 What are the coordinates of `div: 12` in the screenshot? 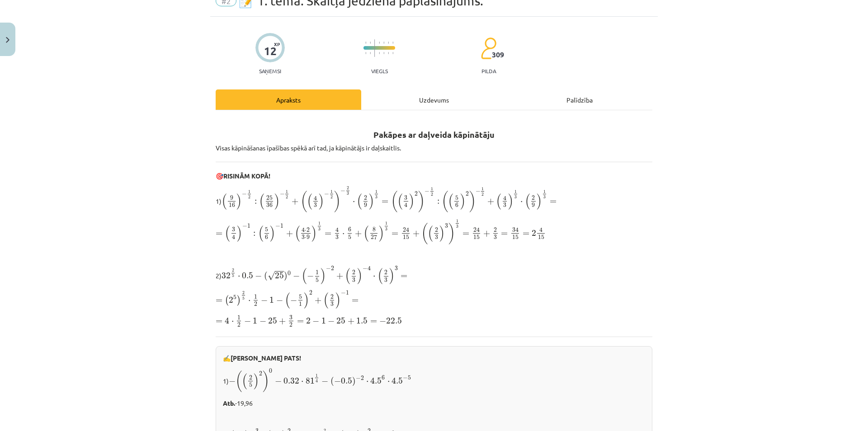 It's located at (270, 51).